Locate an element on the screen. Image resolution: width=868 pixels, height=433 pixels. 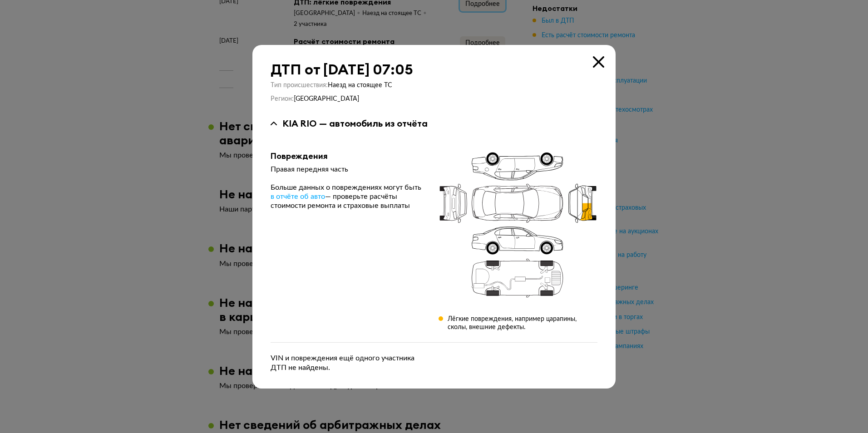
div: Повреждения is located at coordinates (347, 156).